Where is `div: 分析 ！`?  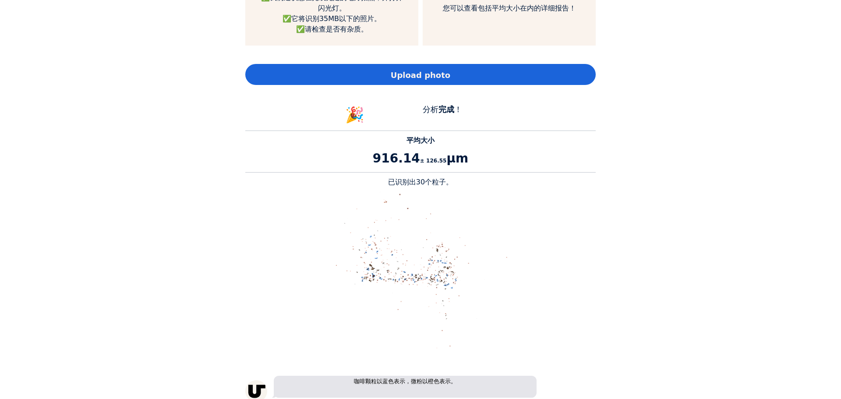
div: 分析 ！ is located at coordinates (442, 115).